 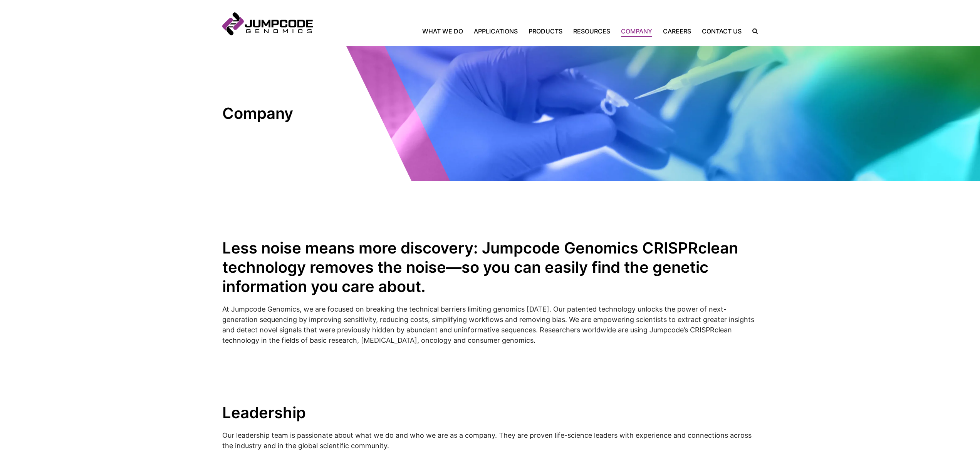 I want to click on a: Resources, so click(x=591, y=31).